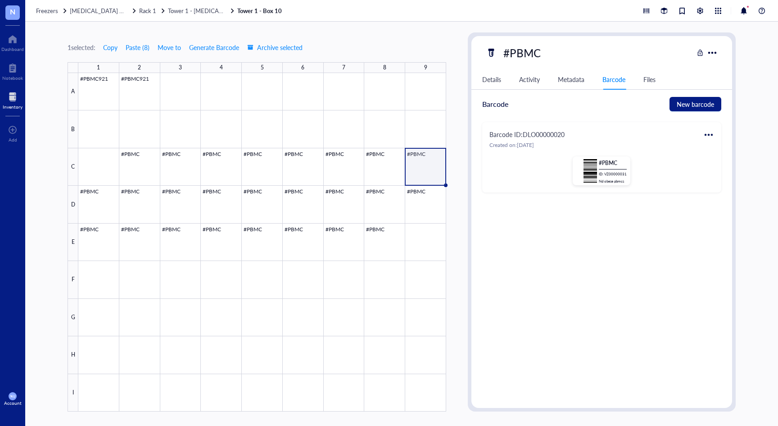  Describe the element at coordinates (13, 42) in the screenshot. I see `a: Dashboard` at that location.